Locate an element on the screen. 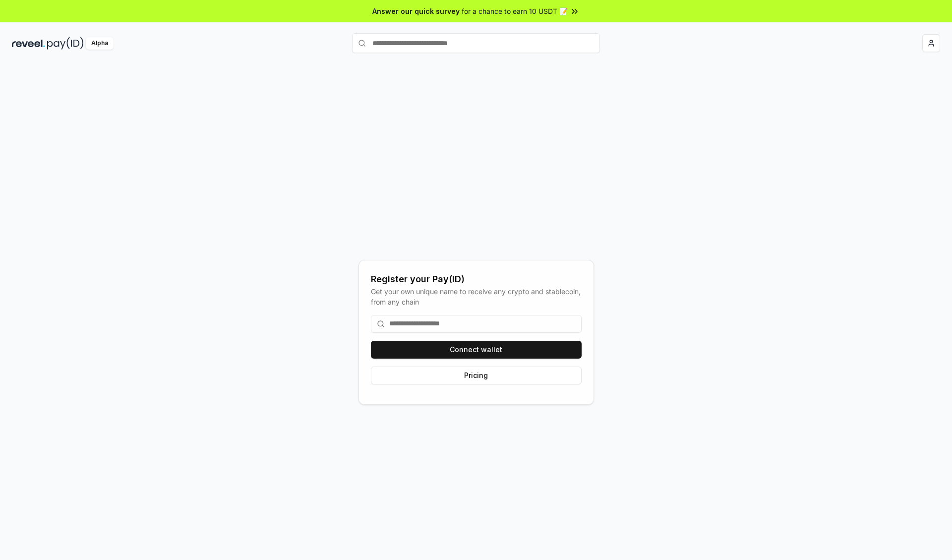  div: Register your Pay(ID) is located at coordinates (476, 279).